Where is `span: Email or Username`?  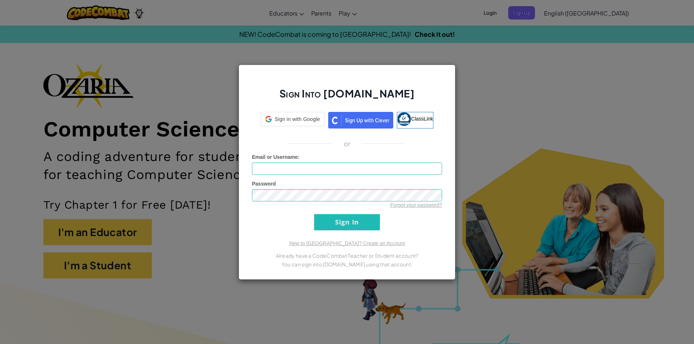
span: Email or Username is located at coordinates (275, 157).